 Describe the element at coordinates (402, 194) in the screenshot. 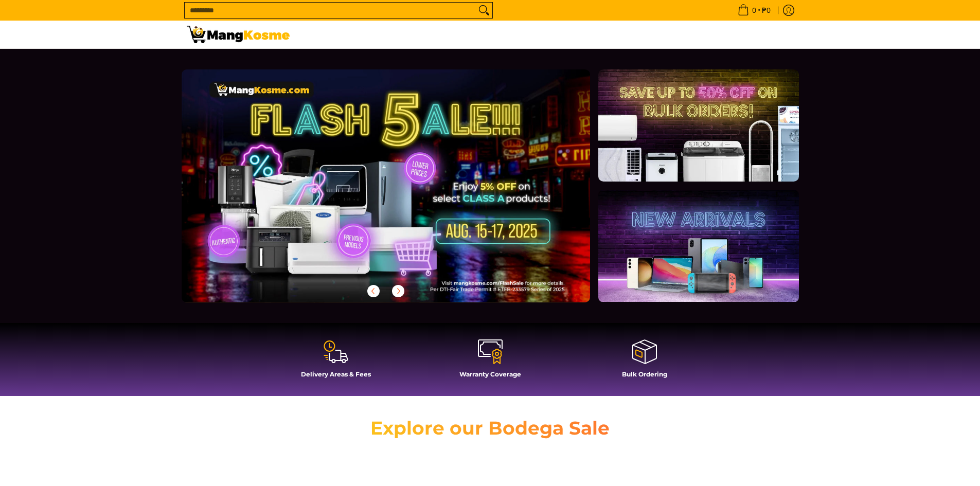

I see `a: More` at that location.